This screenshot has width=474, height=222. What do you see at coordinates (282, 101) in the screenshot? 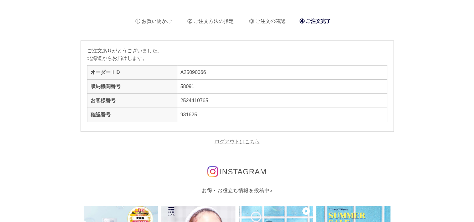
I see `td: 2524410765` at bounding box center [282, 101].